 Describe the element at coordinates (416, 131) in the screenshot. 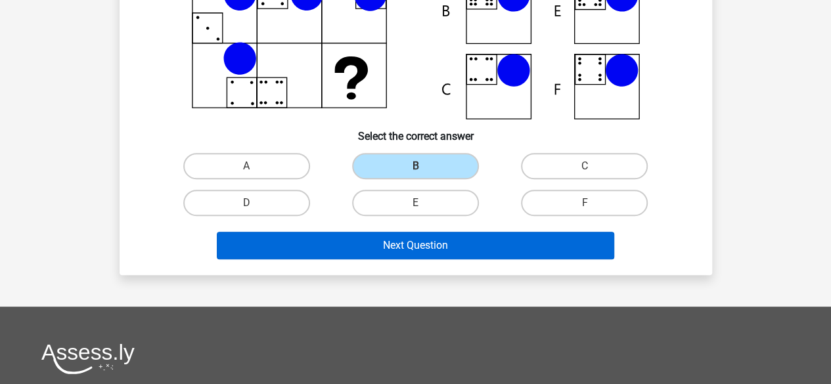

I see `h6: Select the correct answer` at that location.